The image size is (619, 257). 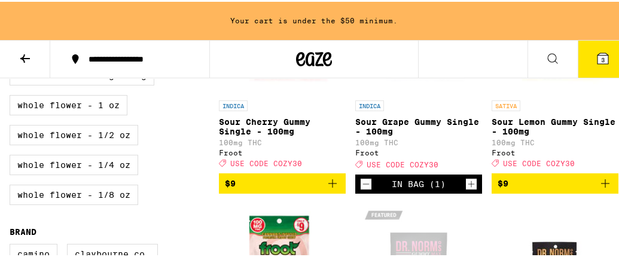 I want to click on label: Whole Flower - 1 oz, so click(x=68, y=103).